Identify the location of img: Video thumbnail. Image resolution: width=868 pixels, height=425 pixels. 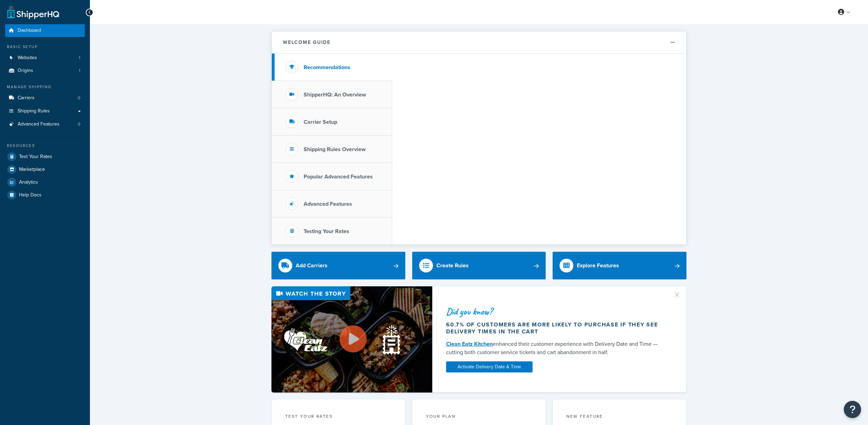
(351, 339).